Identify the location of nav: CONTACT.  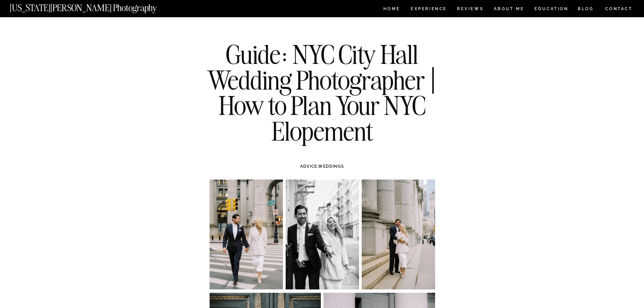
(618, 9).